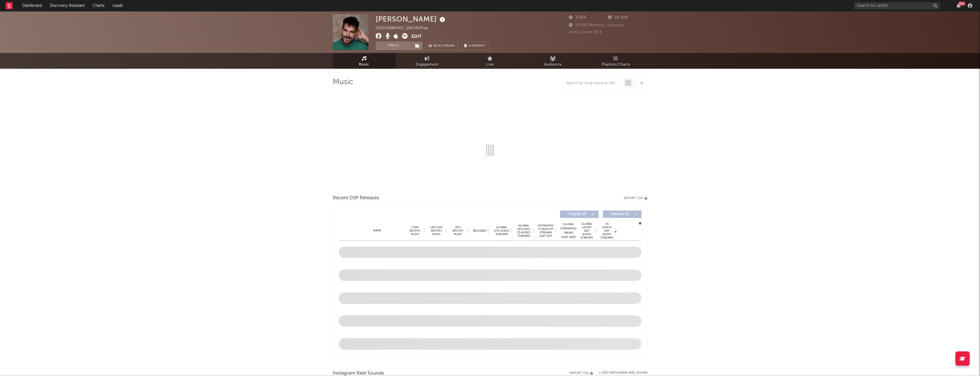  Describe the element at coordinates (377, 230) in the screenshot. I see `div: Name` at that location.